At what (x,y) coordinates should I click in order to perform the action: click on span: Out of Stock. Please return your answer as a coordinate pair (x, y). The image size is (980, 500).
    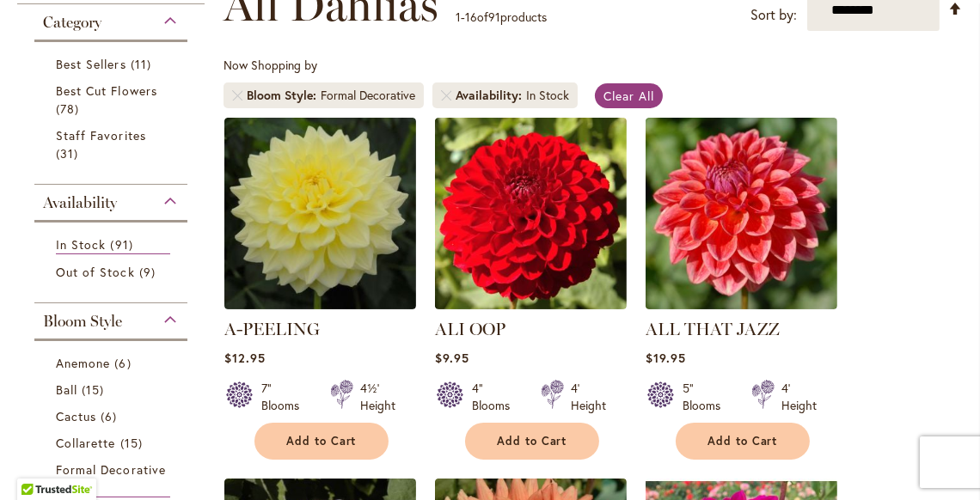
    Looking at the image, I should click on (95, 271).